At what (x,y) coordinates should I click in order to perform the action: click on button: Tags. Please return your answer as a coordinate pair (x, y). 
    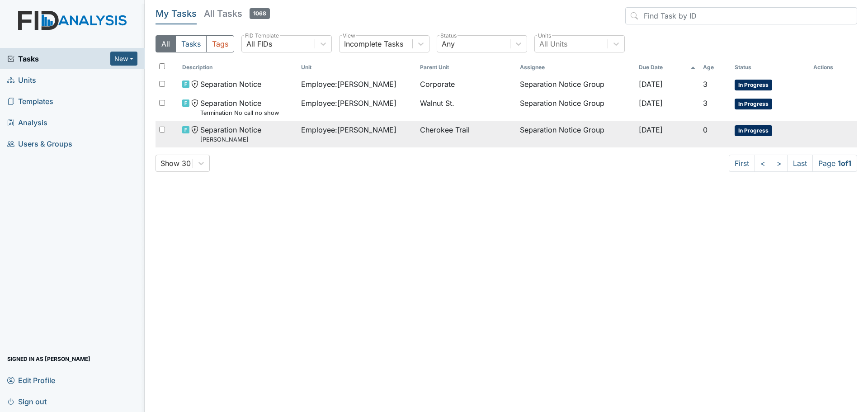
    Looking at the image, I should click on (220, 44).